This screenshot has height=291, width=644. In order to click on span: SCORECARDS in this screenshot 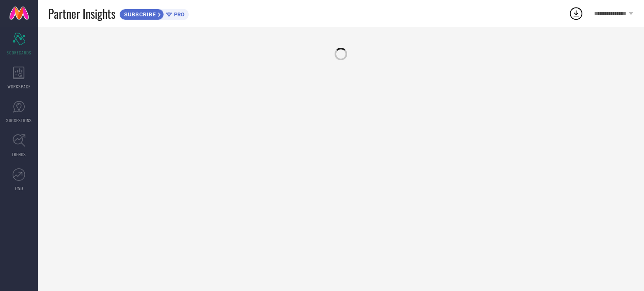, I will do `click(19, 52)`.